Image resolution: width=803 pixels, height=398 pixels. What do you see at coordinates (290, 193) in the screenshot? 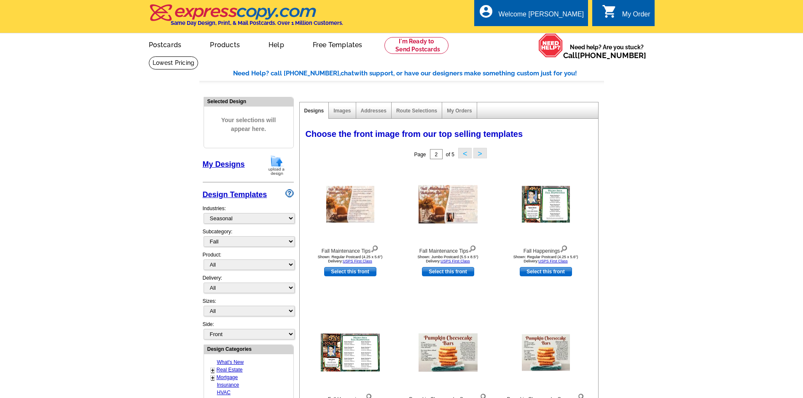
I see `img: design-wizard-help-icon.png` at bounding box center [290, 193].